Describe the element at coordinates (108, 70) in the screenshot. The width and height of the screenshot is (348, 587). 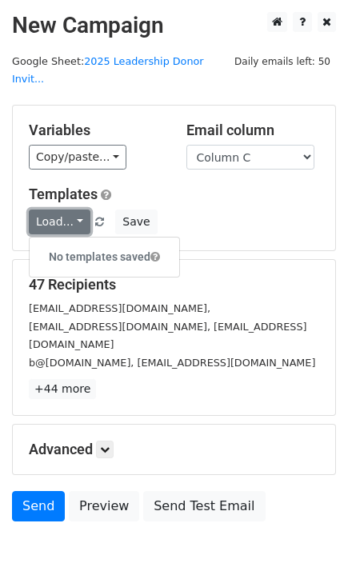
I see `a: 2025 Leadership Donor Invit...` at that location.